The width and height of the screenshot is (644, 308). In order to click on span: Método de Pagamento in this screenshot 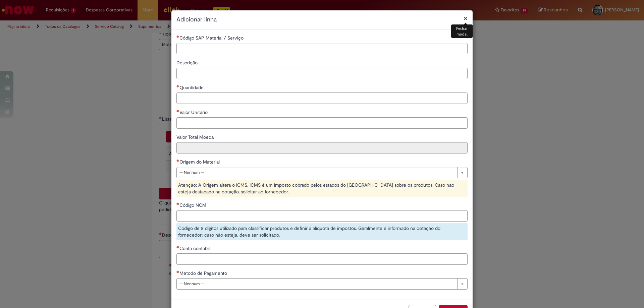, I will do `click(204, 273)`.